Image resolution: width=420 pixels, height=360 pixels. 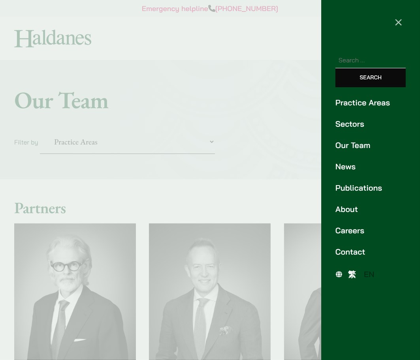 I want to click on a: Careers, so click(x=371, y=231).